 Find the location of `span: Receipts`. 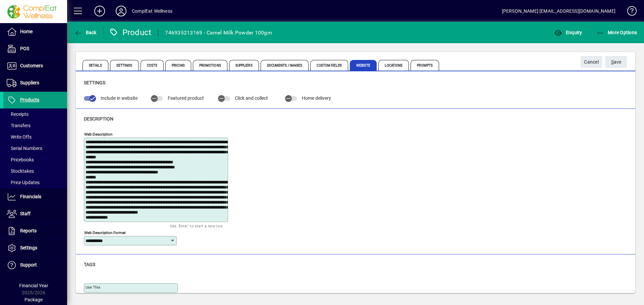

span: Receipts is located at coordinates (17, 114).